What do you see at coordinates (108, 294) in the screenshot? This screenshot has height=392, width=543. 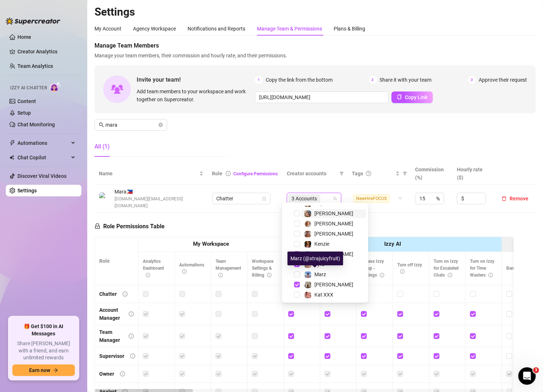 I see `div: Chatter` at bounding box center [108, 294].